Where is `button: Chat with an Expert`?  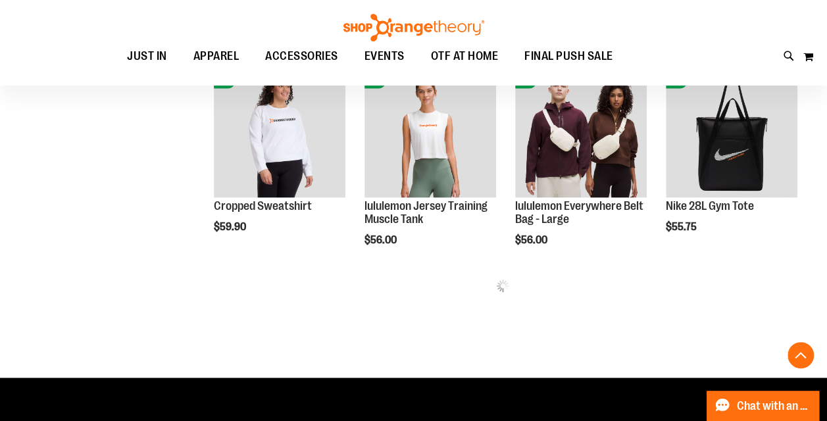
button: Chat with an Expert is located at coordinates (763, 406).